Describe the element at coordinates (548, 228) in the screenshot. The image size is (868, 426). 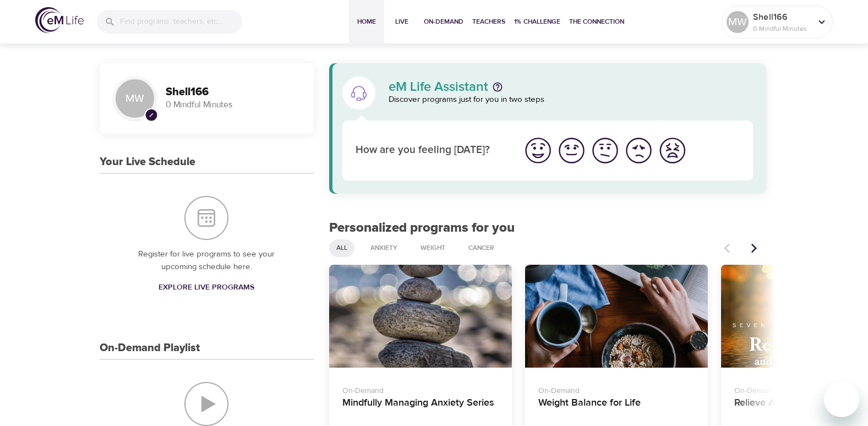
I see `h2: Personalized programs for you` at that location.